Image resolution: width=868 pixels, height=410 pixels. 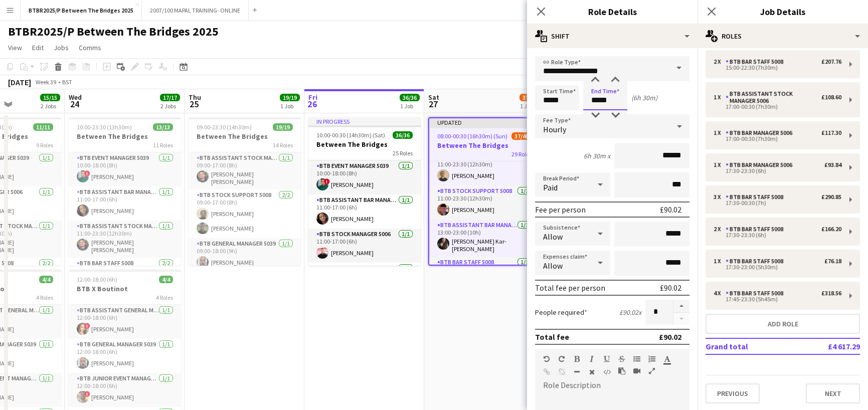 What do you see at coordinates (68, 82) in the screenshot?
I see `div: BST` at bounding box center [68, 82].